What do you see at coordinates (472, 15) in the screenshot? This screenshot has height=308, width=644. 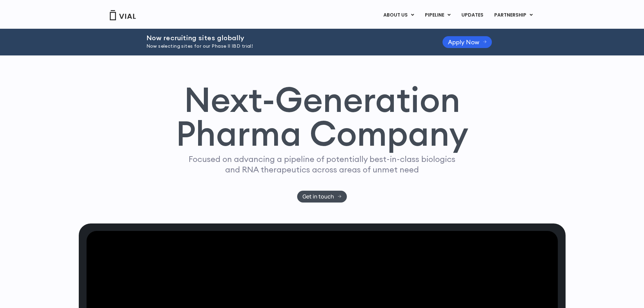 I see `a: UPDATES` at bounding box center [472, 15].